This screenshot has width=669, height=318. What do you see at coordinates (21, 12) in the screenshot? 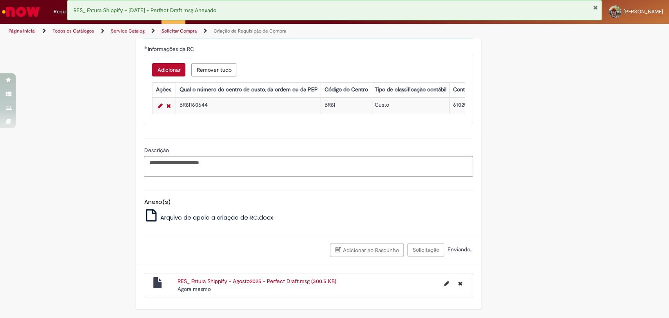
I see `img: ServiceNow` at bounding box center [21, 12].